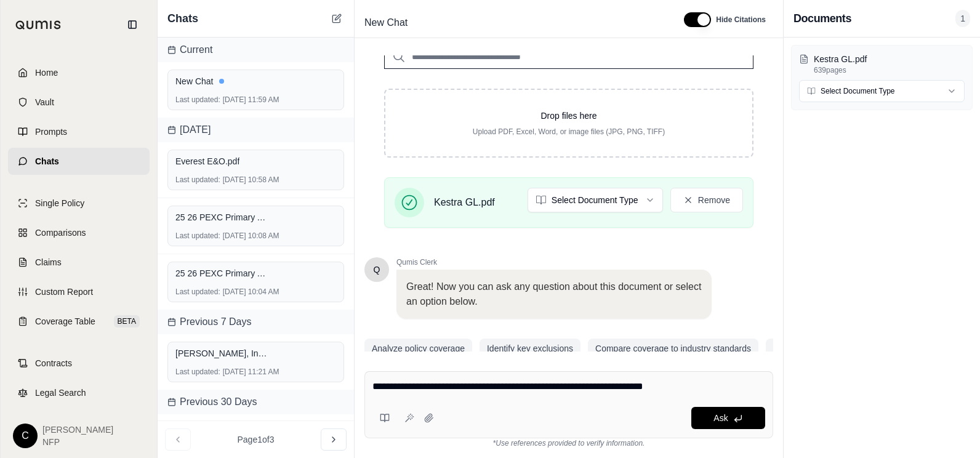 This screenshot has height=458, width=980. What do you see at coordinates (822, 18) in the screenshot?
I see `h3: Documents` at bounding box center [822, 18].